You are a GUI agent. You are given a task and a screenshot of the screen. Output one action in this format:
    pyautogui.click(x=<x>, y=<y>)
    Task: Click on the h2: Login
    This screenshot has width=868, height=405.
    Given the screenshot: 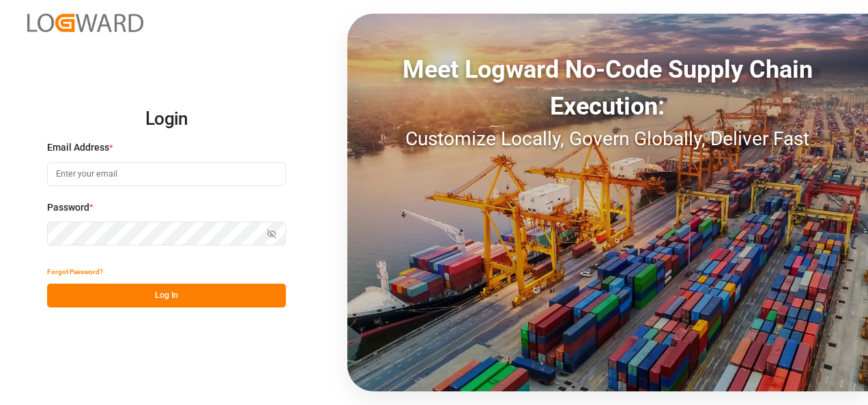 What is the action you would take?
    pyautogui.click(x=167, y=120)
    